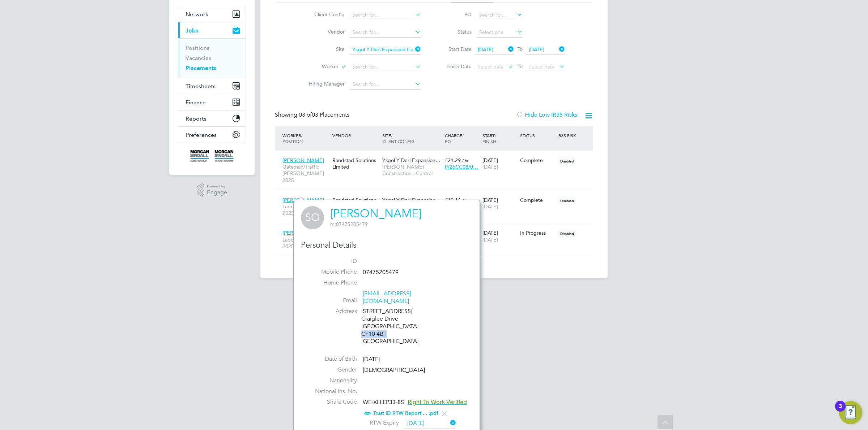  Describe the element at coordinates (212, 156) in the screenshot. I see `a: Go to home page` at that location.